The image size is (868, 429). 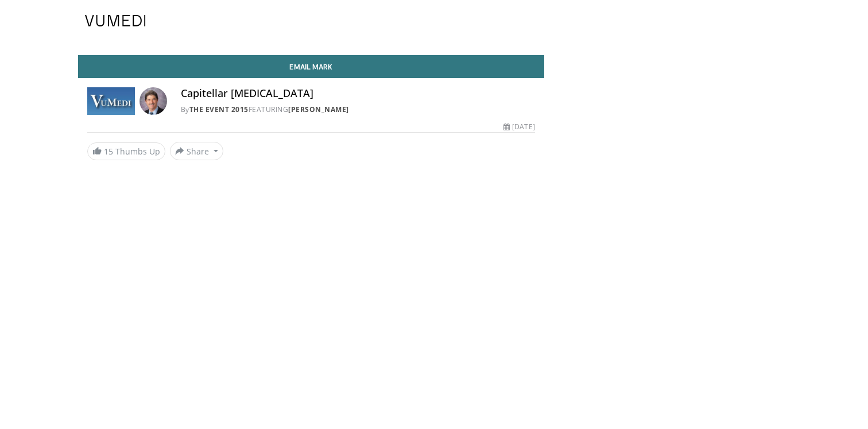 I want to click on a: 15 Thumbs Up, so click(x=126, y=151).